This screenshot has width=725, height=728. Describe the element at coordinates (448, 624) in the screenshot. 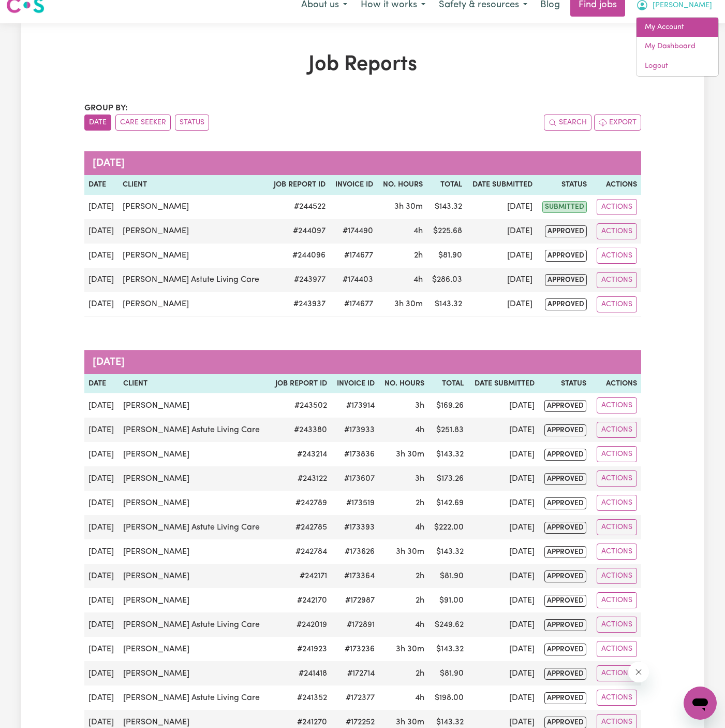

I see `td: $ 249.62` at that location.